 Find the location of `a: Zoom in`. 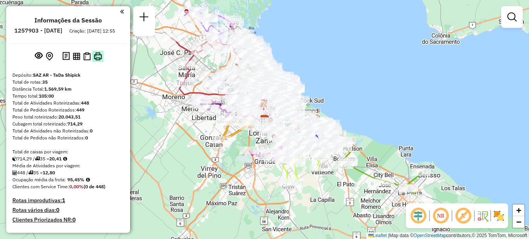

a: Zoom in is located at coordinates (518, 210).